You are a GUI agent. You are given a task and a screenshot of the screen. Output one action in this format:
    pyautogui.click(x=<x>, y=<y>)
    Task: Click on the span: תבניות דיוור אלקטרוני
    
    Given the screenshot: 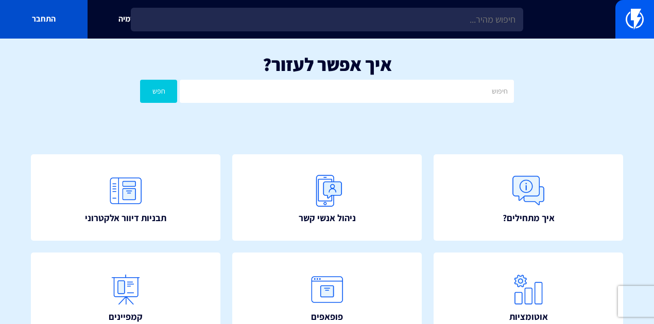 What is the action you would take?
    pyautogui.click(x=126, y=218)
    